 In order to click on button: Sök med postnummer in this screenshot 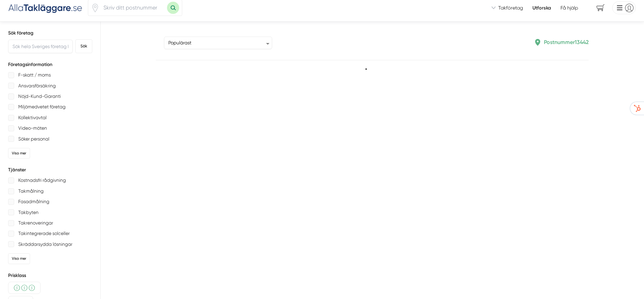, I will do `click(173, 8)`.